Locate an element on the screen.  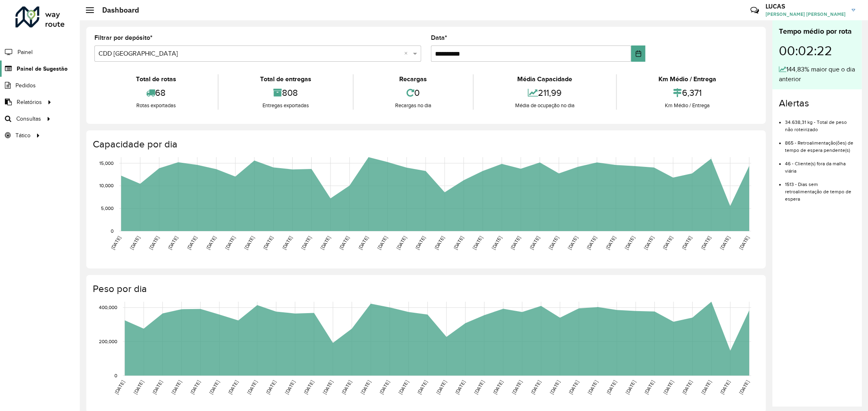
li: 1513 - Dias sem retroalimentação de tempo de espera is located at coordinates (820, 188).